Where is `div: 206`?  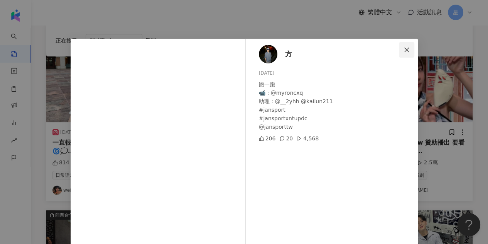 div: 206 is located at coordinates (267, 138).